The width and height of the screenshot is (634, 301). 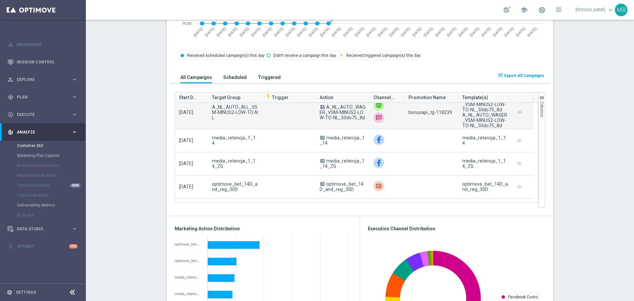 I want to click on button: Mission Control, so click(x=43, y=62).